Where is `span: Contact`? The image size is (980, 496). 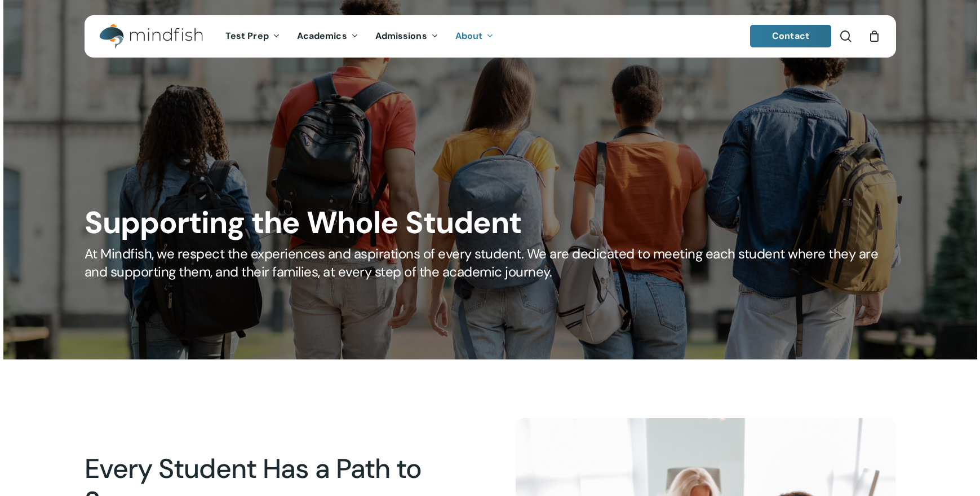
span: Contact is located at coordinates (791, 36).